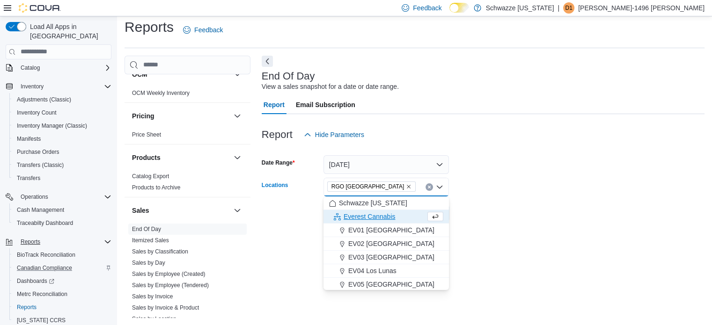  Describe the element at coordinates (62, 165) in the screenshot. I see `span: Transfers (Classic)` at that location.